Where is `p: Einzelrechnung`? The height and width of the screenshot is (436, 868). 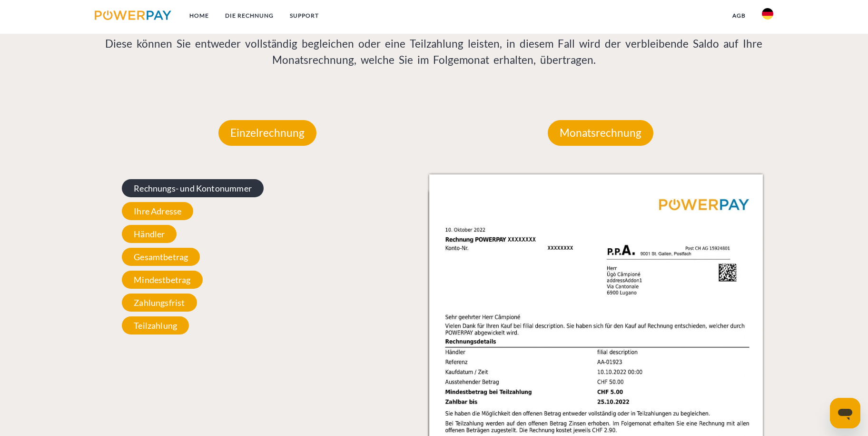
p: Einzelrechnung is located at coordinates (268, 133).